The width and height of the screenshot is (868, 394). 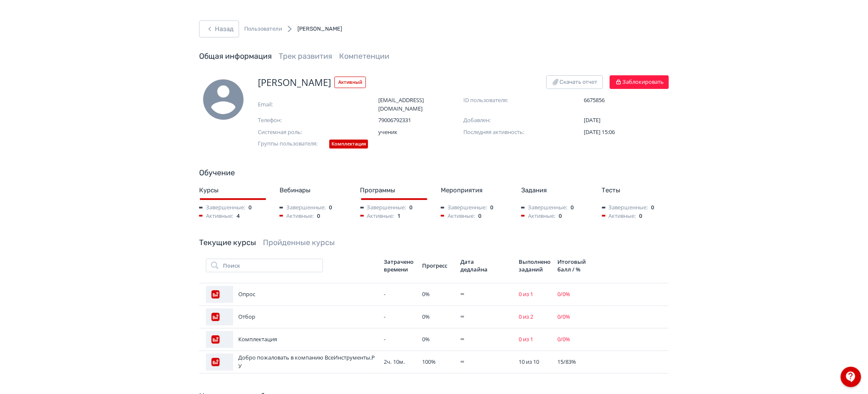 What do you see at coordinates (434, 173) in the screenshot?
I see `div: Обучение` at bounding box center [434, 173].